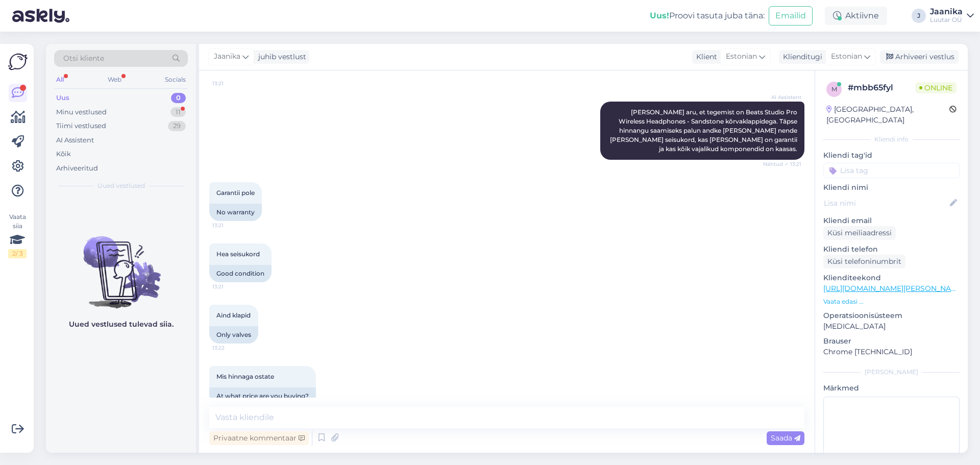 Image resolution: width=980 pixels, height=465 pixels. Describe the element at coordinates (178, 113) in the screenshot. I see `div: 11` at that location.